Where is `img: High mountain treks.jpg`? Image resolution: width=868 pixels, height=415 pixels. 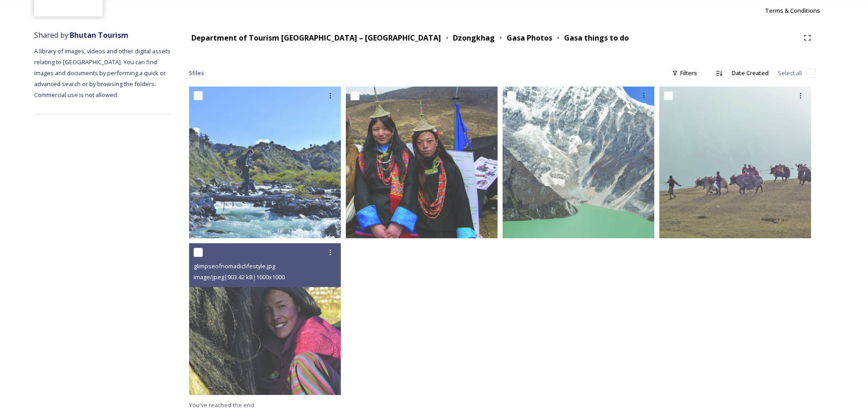
img: High mountain treks.jpg is located at coordinates (264, 162).